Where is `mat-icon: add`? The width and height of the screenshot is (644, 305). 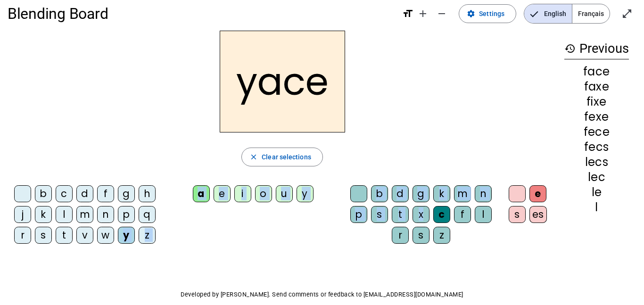
mat-icon: add is located at coordinates (423, 14).